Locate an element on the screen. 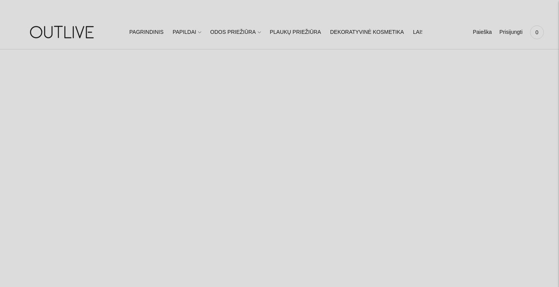  a: PLAUKŲ PRIEŽIŪRA is located at coordinates (295, 32).